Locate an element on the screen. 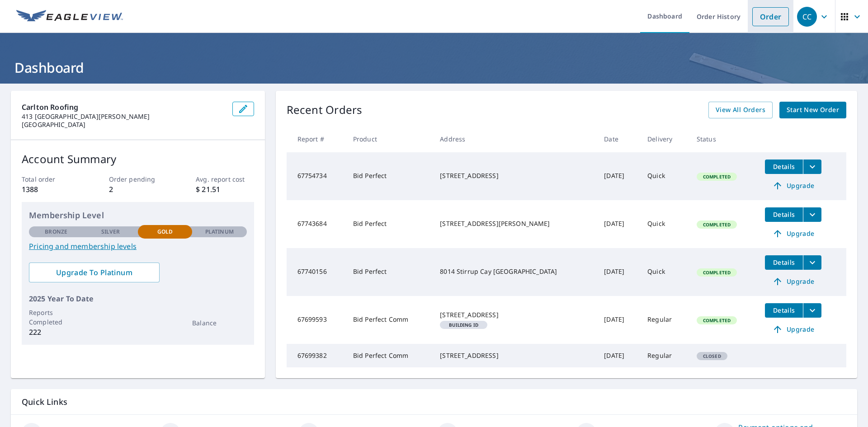  p: Account Summary is located at coordinates (138, 159).